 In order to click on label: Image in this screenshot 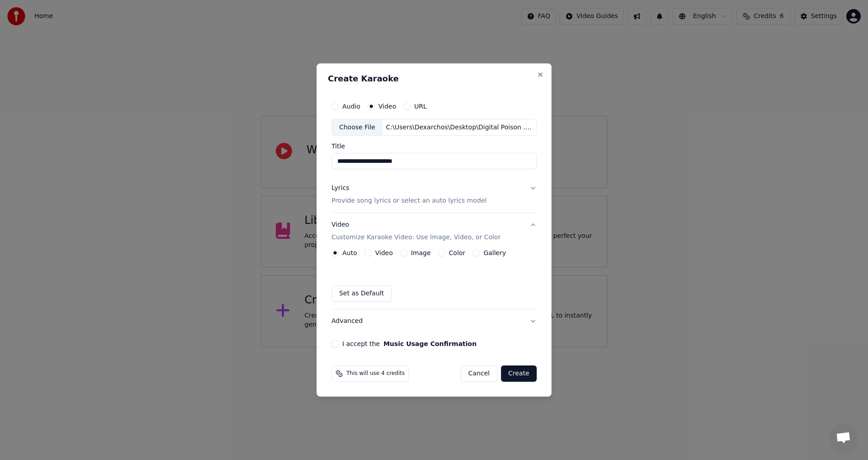, I will do `click(421, 253)`.